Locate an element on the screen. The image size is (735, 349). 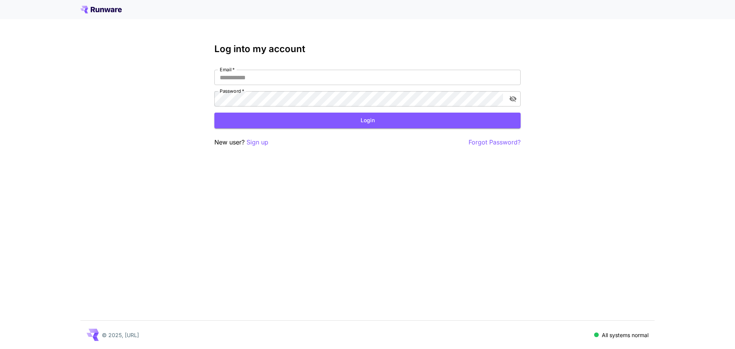
label: Password is located at coordinates (232, 91).